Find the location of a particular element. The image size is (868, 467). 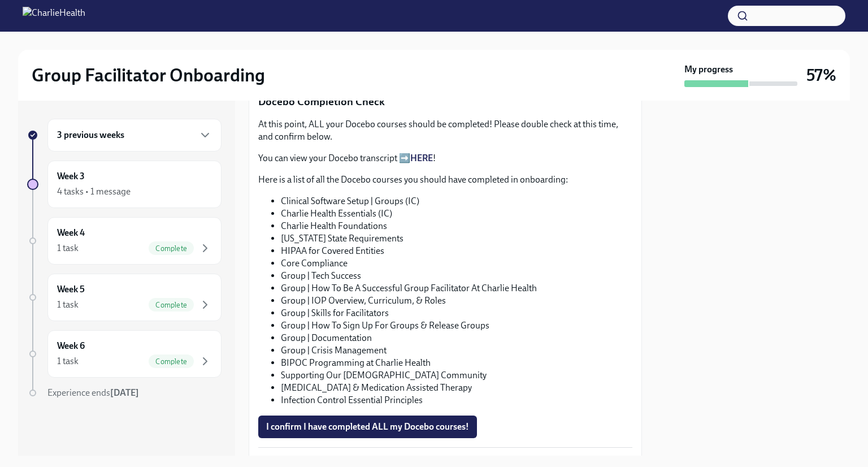

li: Group | Skills for Facilitators is located at coordinates (456, 313).